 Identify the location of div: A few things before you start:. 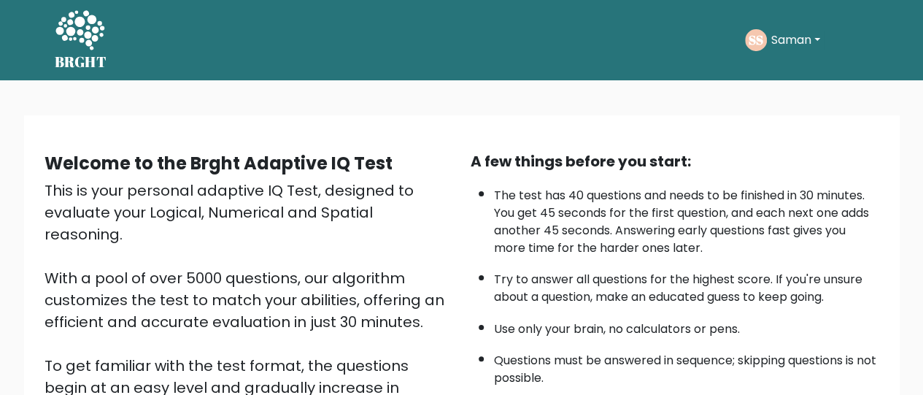
(675, 161).